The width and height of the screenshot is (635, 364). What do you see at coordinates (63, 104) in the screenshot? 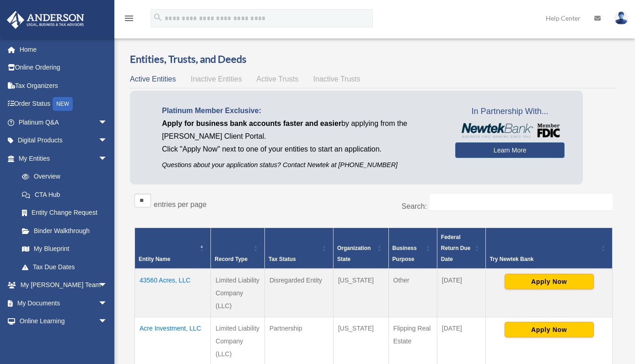
I see `div: NEW` at bounding box center [63, 104].